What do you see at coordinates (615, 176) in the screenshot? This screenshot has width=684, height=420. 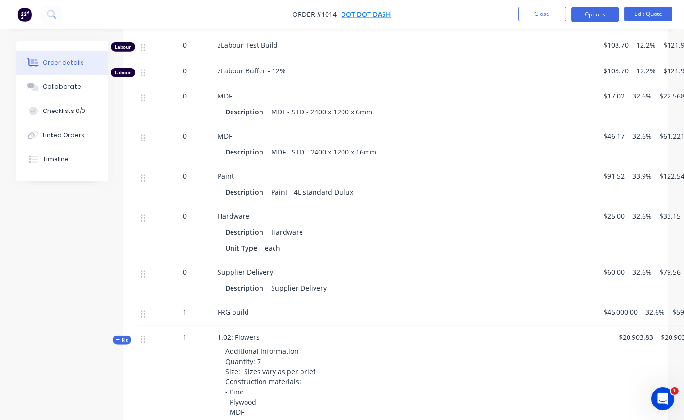 I see `span: $91.52` at bounding box center [615, 176].